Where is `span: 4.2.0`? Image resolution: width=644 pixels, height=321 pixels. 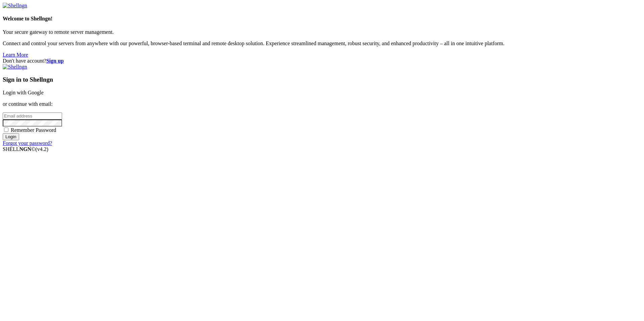
span: 4.2.0 is located at coordinates (42, 149).